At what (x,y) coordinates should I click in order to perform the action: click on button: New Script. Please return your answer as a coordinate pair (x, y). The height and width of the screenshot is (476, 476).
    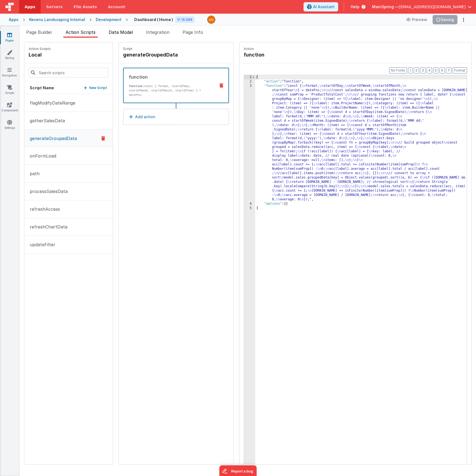
    Looking at the image, I should click on (95, 88).